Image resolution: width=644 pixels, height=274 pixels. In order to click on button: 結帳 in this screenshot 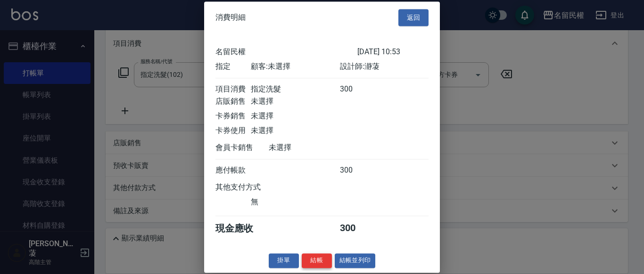, I will do `click(317, 260)`.